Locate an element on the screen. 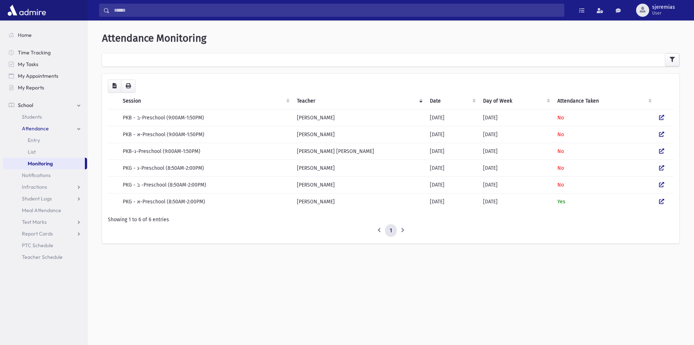 This screenshot has width=694, height=345. span: User is located at coordinates (664, 13).